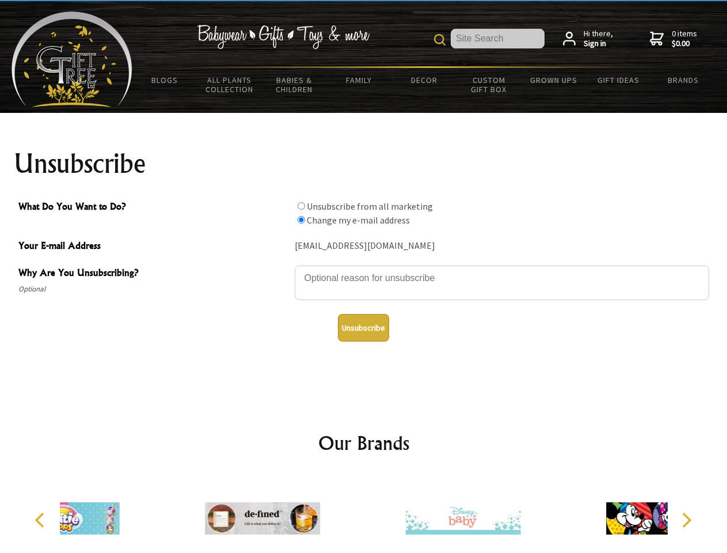 The width and height of the screenshot is (727, 553). What do you see at coordinates (553, 80) in the screenshot?
I see `a: Grown Ups` at bounding box center [553, 80].